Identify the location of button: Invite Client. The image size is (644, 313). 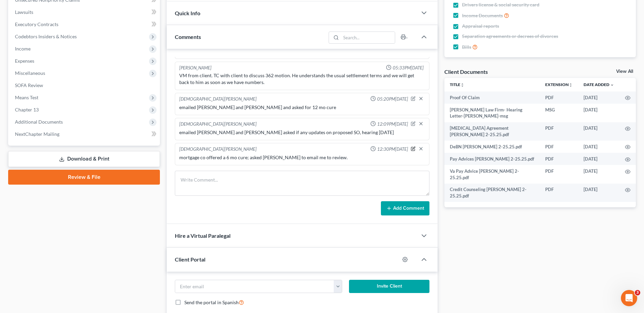
(389, 287).